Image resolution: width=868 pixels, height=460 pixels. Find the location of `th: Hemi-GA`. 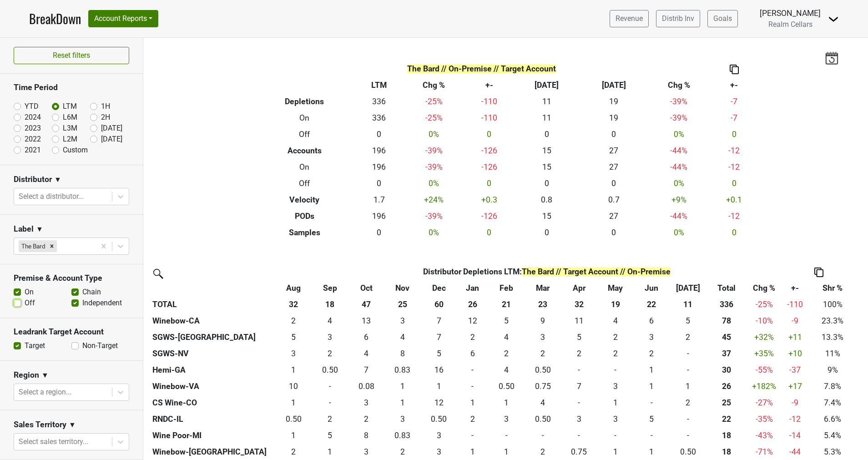

th: Hemi-GA is located at coordinates (213, 370).